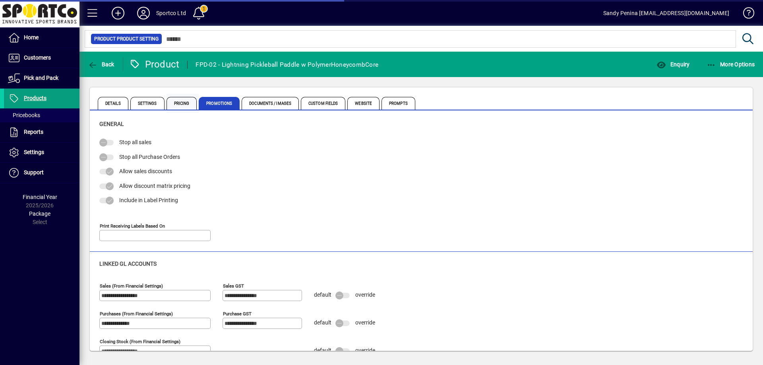 The height and width of the screenshot is (365, 763). What do you see at coordinates (118, 13) in the screenshot?
I see `button: Add` at bounding box center [118, 13].